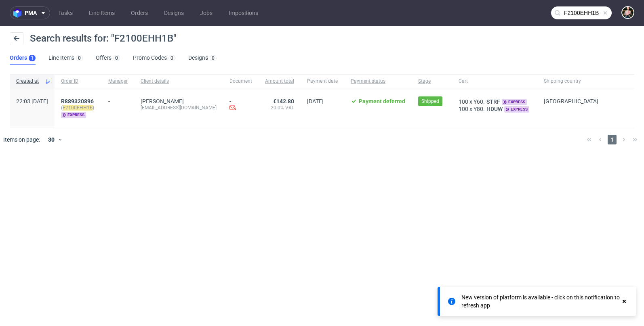 This screenshot has width=644, height=326. I want to click on span: STRF, so click(494, 102).